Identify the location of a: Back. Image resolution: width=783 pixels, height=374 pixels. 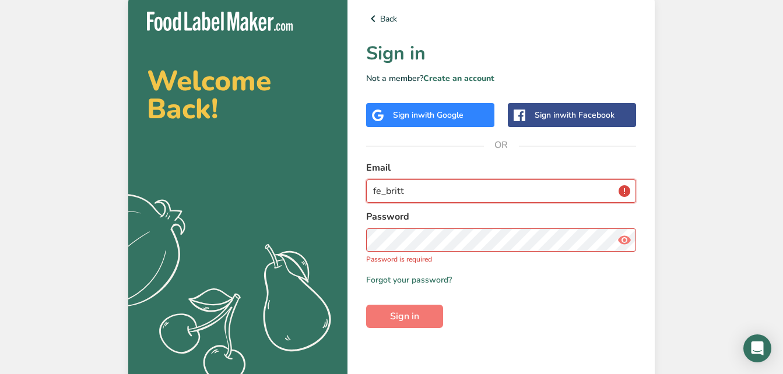
(501, 19).